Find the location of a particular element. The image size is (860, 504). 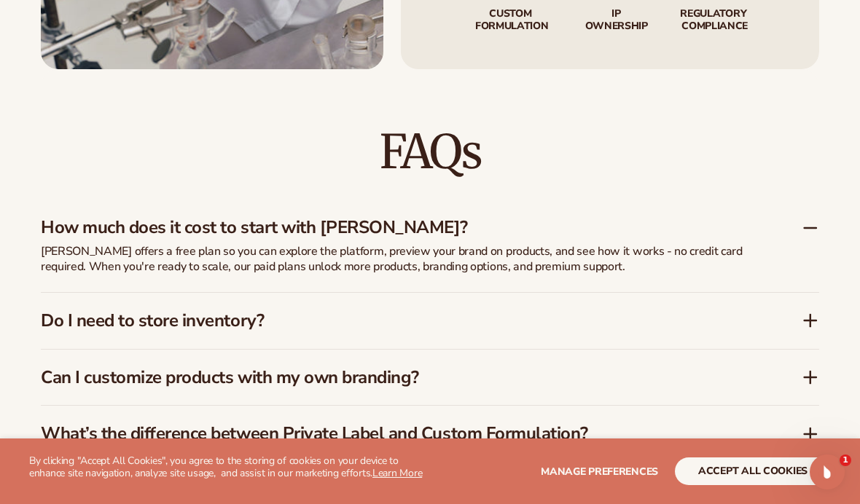

h2: FAQs is located at coordinates (430, 152).